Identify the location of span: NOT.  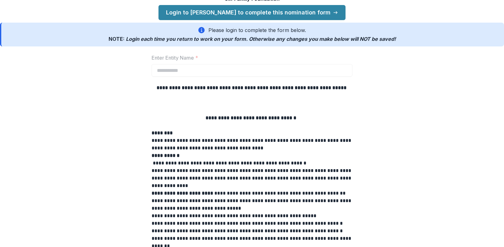
(365, 39).